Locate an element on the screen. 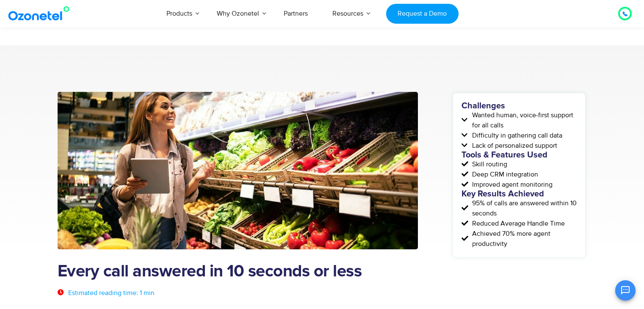 The width and height of the screenshot is (644, 309). span: Achieved 70% more agent productivity is located at coordinates (523, 239).